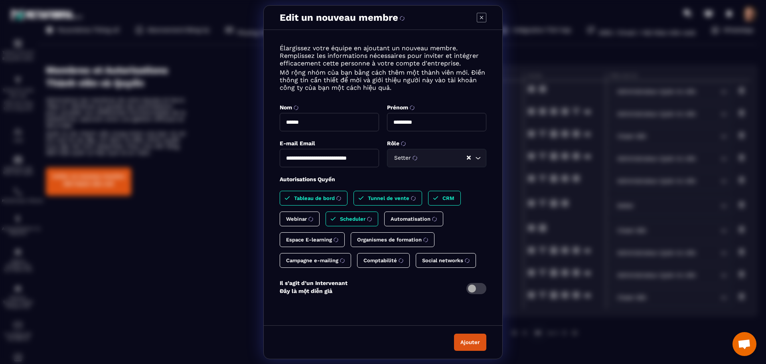 The height and width of the screenshot is (364, 766). Describe the element at coordinates (307, 143) in the screenshot. I see `sider-trans-text: Email` at that location.